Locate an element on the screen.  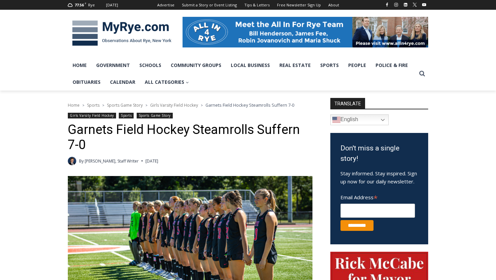
a: Instagram is located at coordinates (396, 5).